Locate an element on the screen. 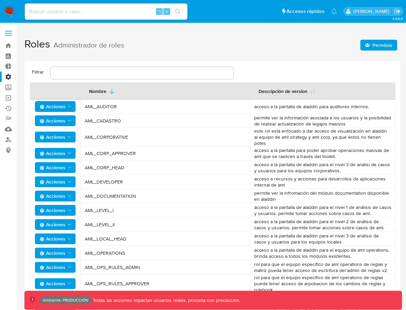 The width and height of the screenshot is (406, 310). p: Todas las acciones impactan usuarios reales, proceda con precaución. is located at coordinates (166, 300).